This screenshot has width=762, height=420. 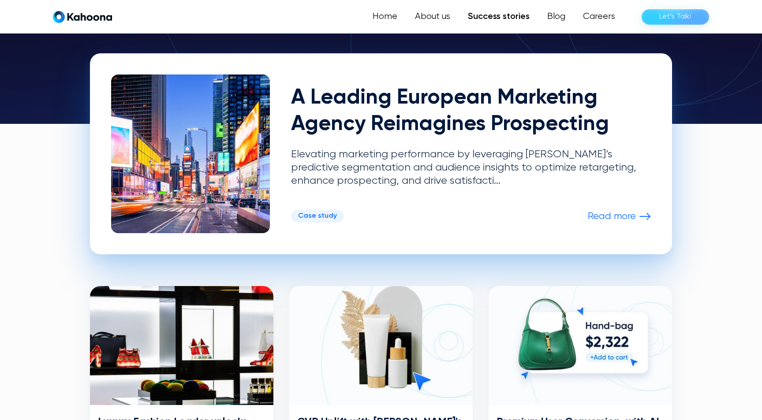 I want to click on a: Success stories, so click(x=499, y=17).